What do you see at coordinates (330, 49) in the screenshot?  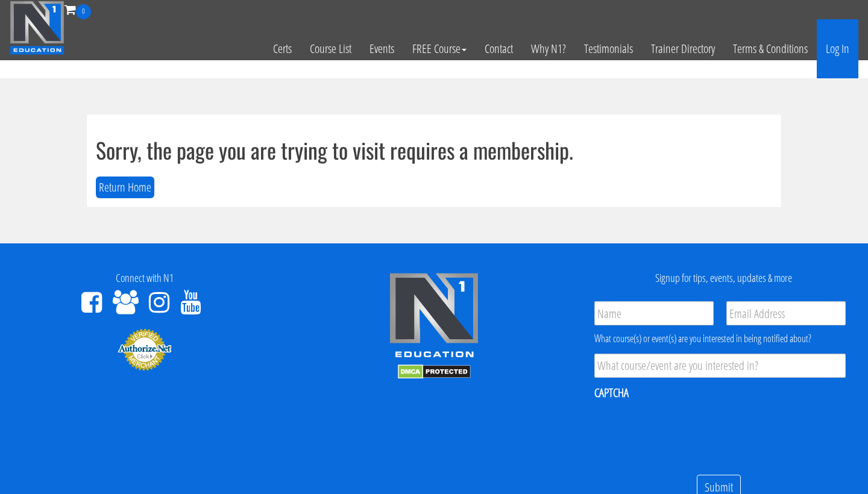 I see `a: Course List` at bounding box center [330, 49].